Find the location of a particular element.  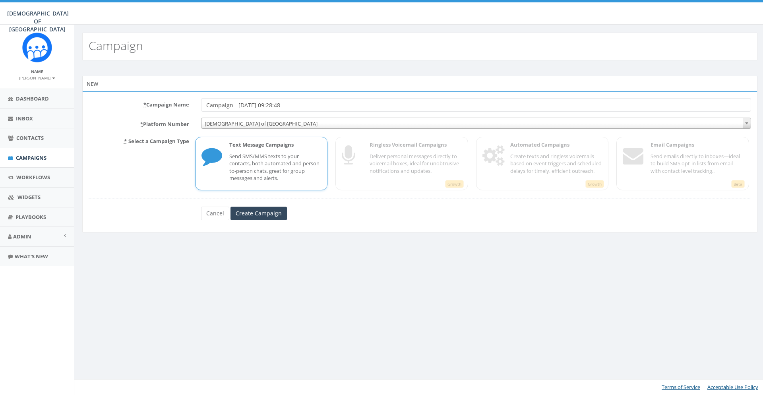

span: Select a Campaign Type is located at coordinates (159, 141).